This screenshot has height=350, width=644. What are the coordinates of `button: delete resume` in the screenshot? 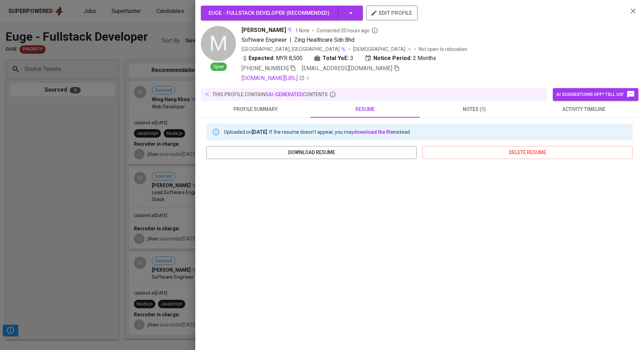 It's located at (528, 153).